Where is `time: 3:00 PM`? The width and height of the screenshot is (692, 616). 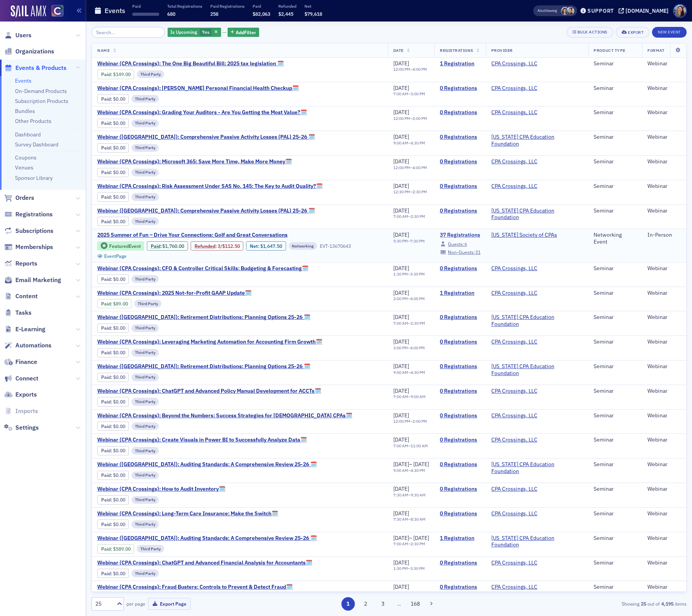
time: 3:00 PM is located at coordinates (417, 94).